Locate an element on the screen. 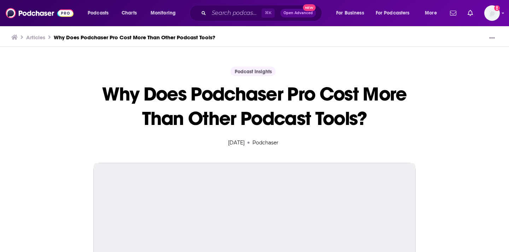  button: Show More Button is located at coordinates (492, 38).